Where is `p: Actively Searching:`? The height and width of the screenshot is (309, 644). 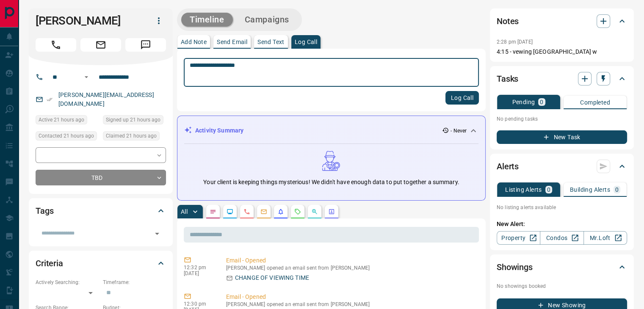 p: Actively Searching: is located at coordinates (67, 282).